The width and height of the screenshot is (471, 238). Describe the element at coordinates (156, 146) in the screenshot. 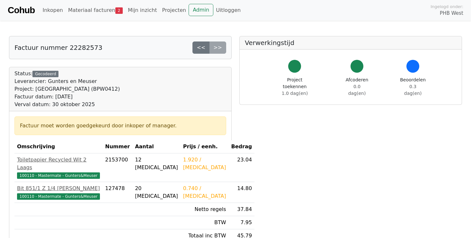

I see `th: Aantal` at that location.